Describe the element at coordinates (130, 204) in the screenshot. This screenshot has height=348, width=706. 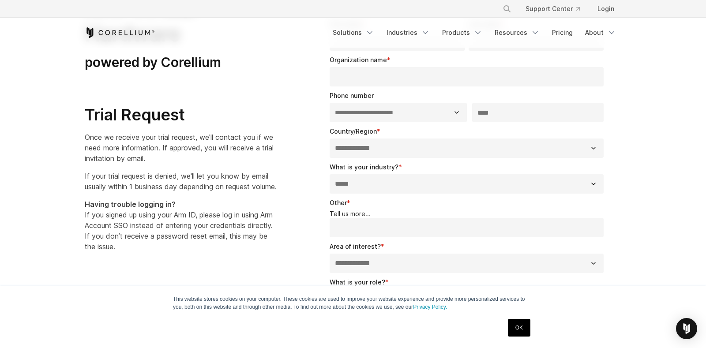
I see `strong: Having trouble logging in?` at that location.